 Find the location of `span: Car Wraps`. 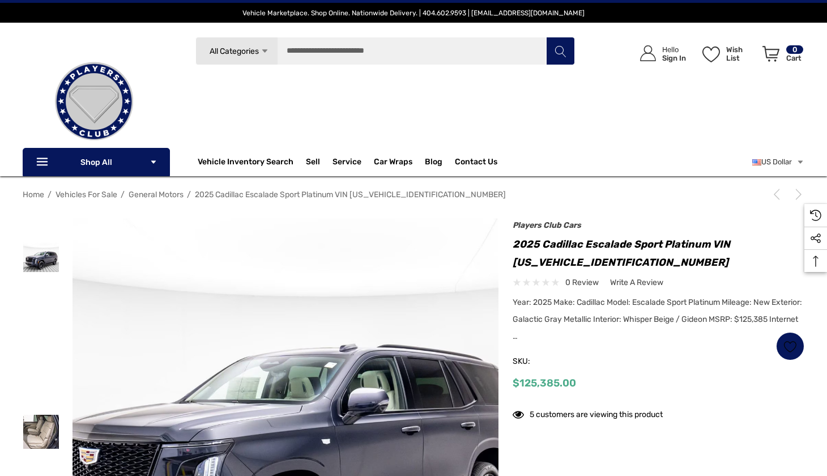

span: Car Wraps is located at coordinates (393, 163).